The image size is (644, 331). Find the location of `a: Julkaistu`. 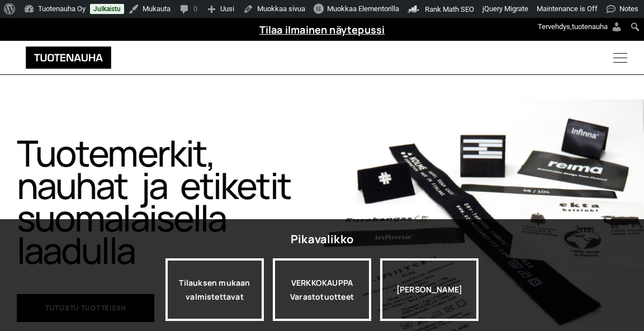

a: Julkaistu is located at coordinates (107, 9).